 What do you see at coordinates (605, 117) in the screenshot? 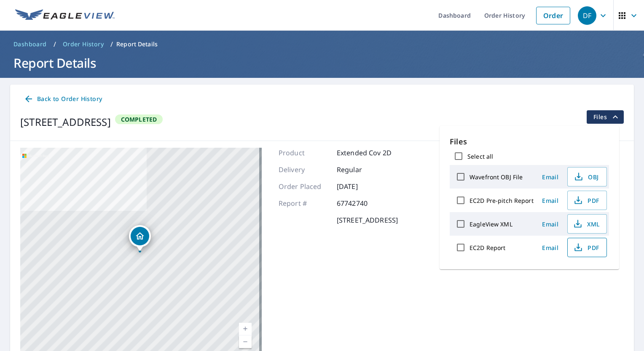
I see `button: filesDropdownBtn-67742740` at bounding box center [605, 117].